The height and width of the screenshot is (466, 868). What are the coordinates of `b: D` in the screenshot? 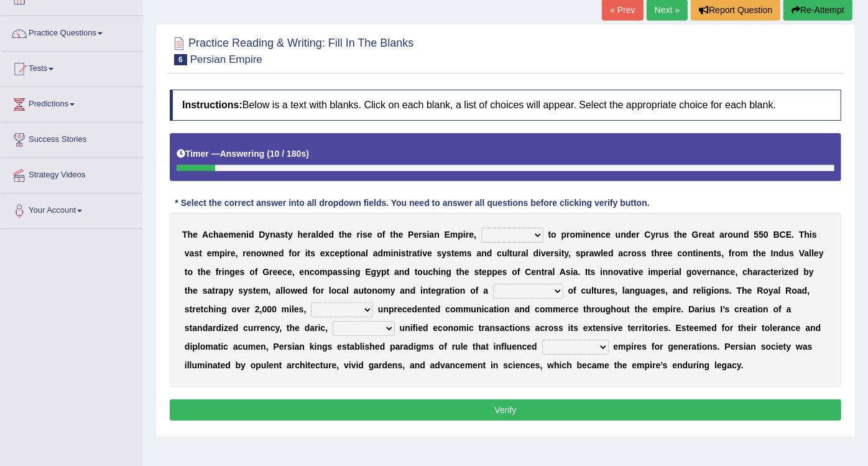 It's located at (262, 235).